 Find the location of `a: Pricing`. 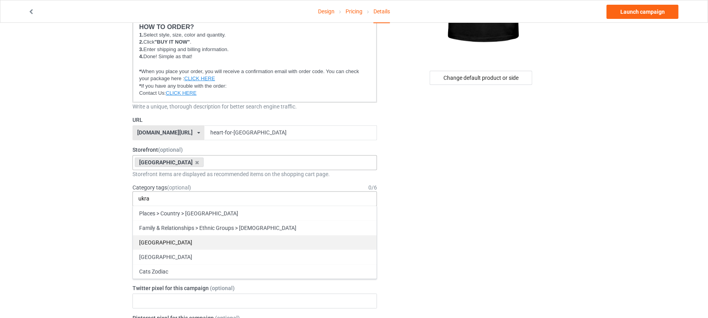

a: Pricing is located at coordinates (354, 11).